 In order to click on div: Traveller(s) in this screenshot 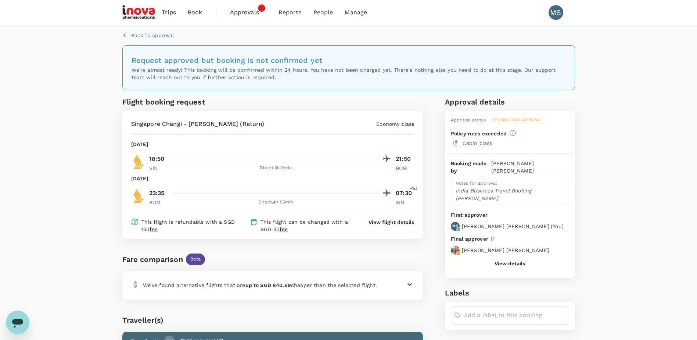, I will do `click(273, 320)`.